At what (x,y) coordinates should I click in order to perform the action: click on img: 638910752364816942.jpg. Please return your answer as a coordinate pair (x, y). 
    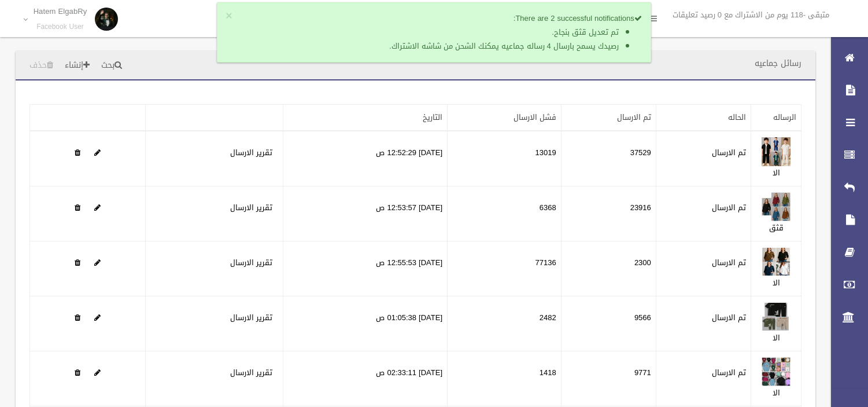
    Looking at the image, I should click on (776, 152).